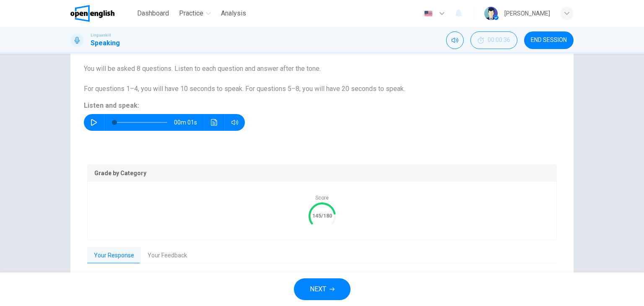 The image size is (644, 306). I want to click on span: END SESSION, so click(549, 40).